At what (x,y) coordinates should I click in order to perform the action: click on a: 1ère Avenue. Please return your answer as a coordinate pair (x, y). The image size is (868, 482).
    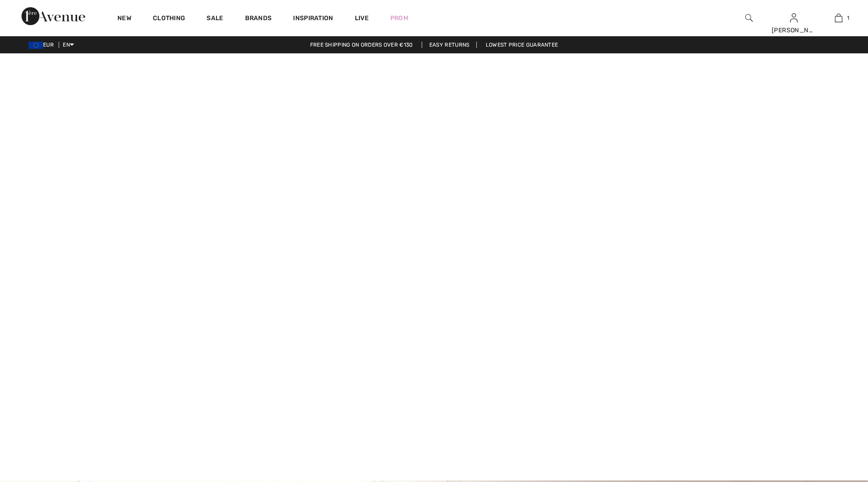
    Looking at the image, I should click on (53, 16).